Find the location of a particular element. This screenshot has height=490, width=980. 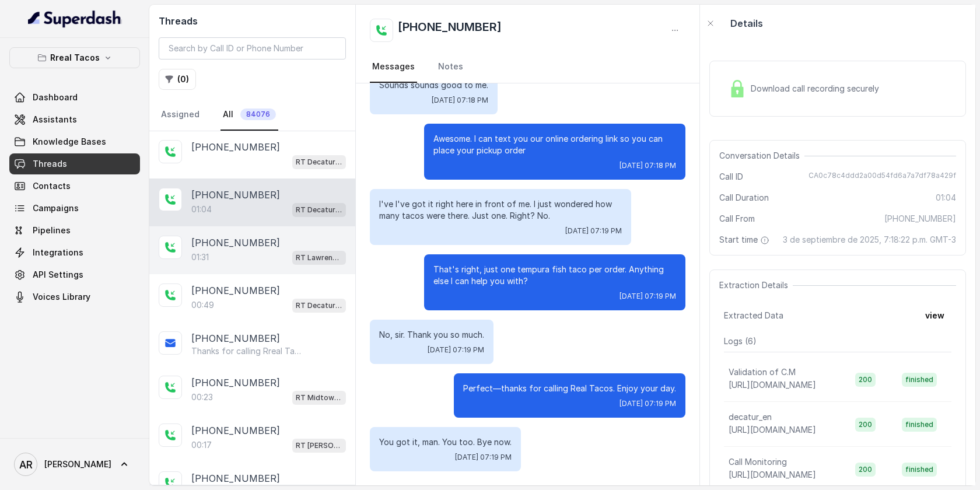

p: That's right, just one tempura fish taco per order. Anything else I can help you with? is located at coordinates (554, 275).